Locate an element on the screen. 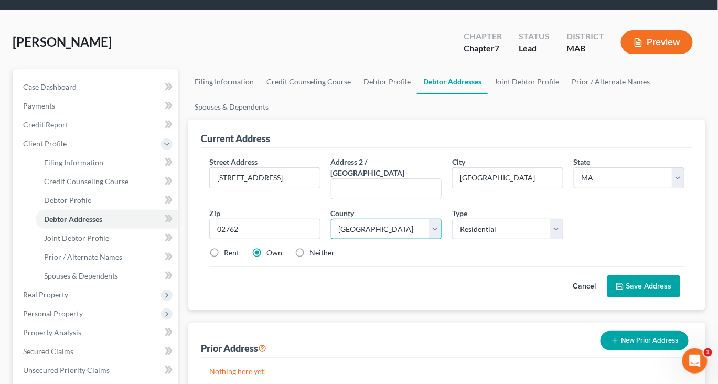 This screenshot has height=384, width=718. span: Case Dashboard is located at coordinates (50, 87).